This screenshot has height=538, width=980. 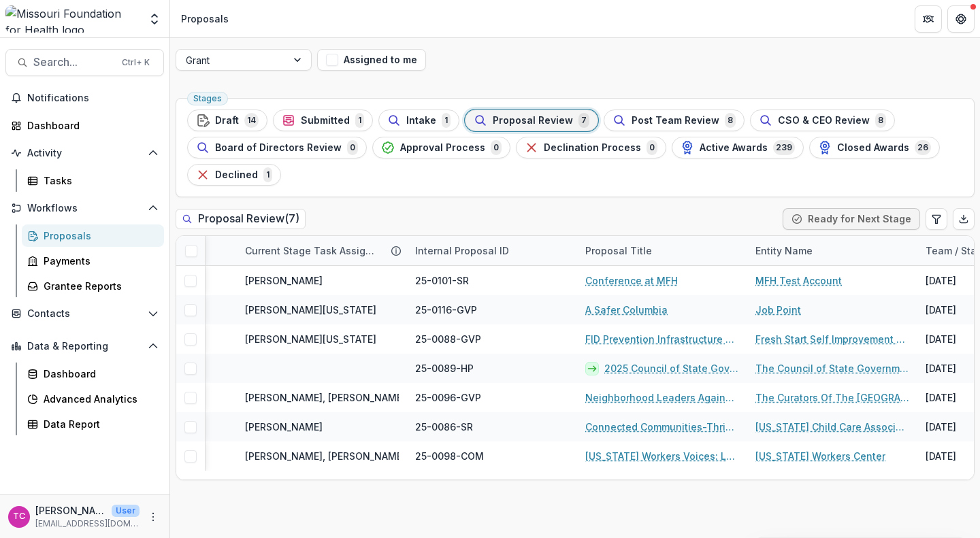 I want to click on button: Search..., so click(x=85, y=62).